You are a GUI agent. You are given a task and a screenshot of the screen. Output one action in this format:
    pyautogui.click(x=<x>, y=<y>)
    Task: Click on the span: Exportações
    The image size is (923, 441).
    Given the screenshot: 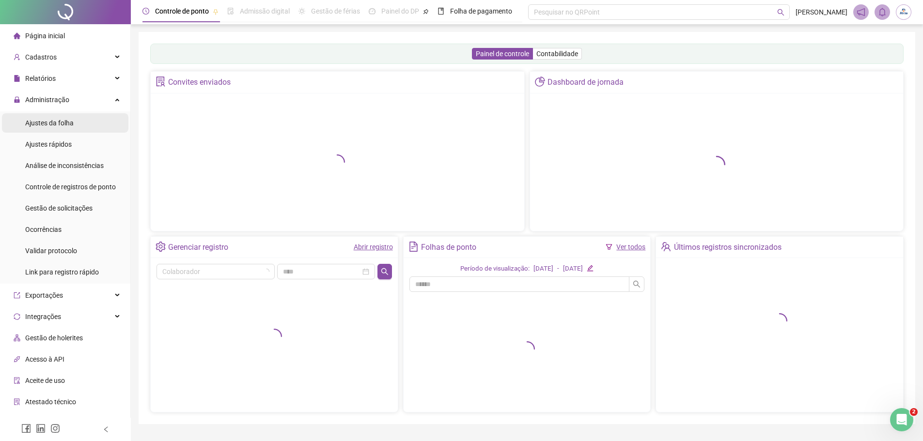 What is the action you would take?
    pyautogui.click(x=44, y=296)
    